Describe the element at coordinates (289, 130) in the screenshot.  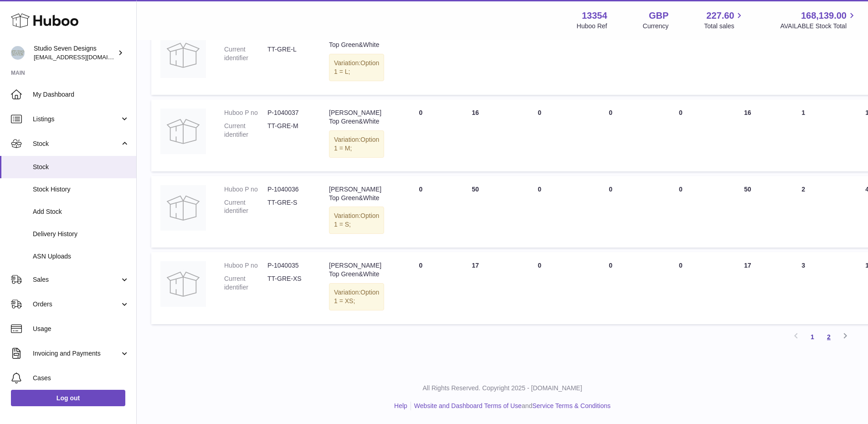
I see `dd: TT-GRE-M` at that location.